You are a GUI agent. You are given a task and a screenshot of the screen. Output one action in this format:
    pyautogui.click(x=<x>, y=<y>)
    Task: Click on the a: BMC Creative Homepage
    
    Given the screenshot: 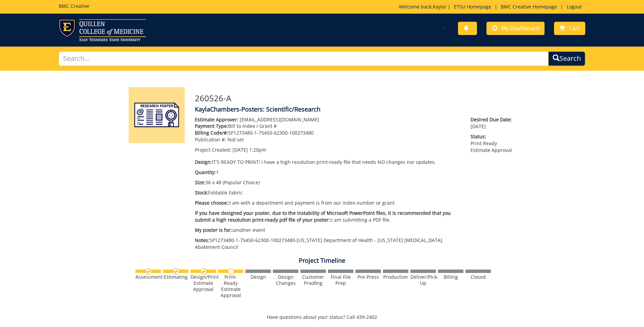 What is the action you would take?
    pyautogui.click(x=529, y=6)
    